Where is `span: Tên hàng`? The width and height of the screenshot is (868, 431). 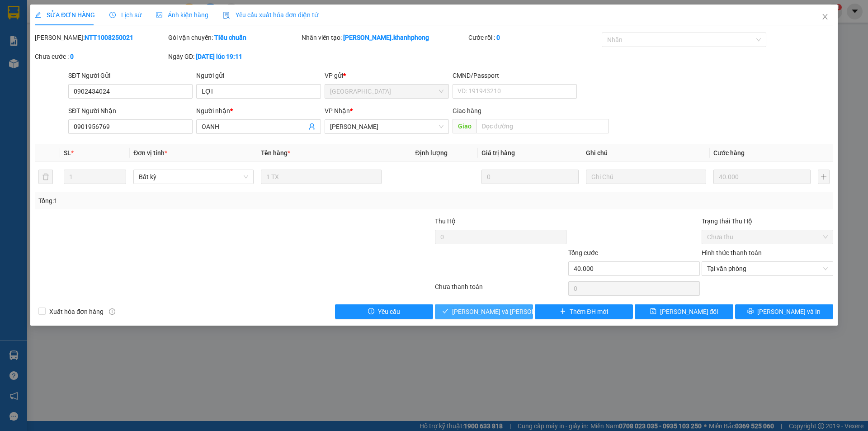 span: Tên hàng is located at coordinates (275, 153).